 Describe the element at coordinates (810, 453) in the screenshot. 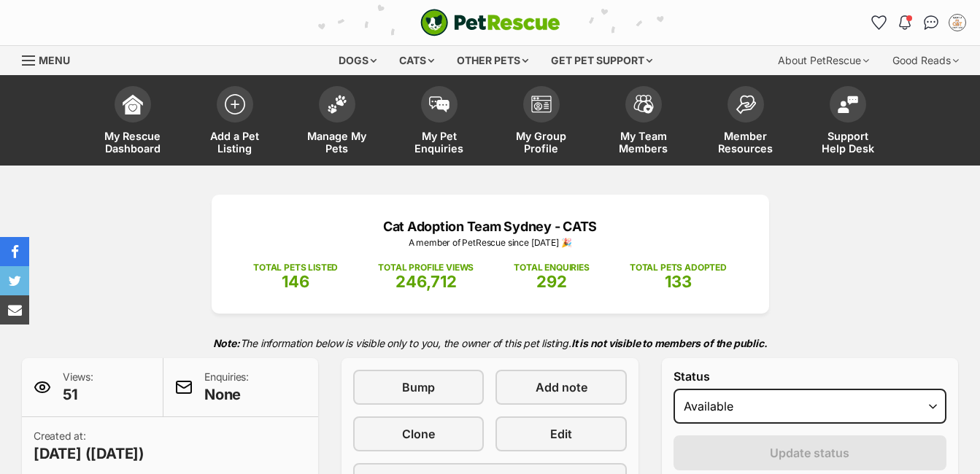

I see `span: Update status` at that location.